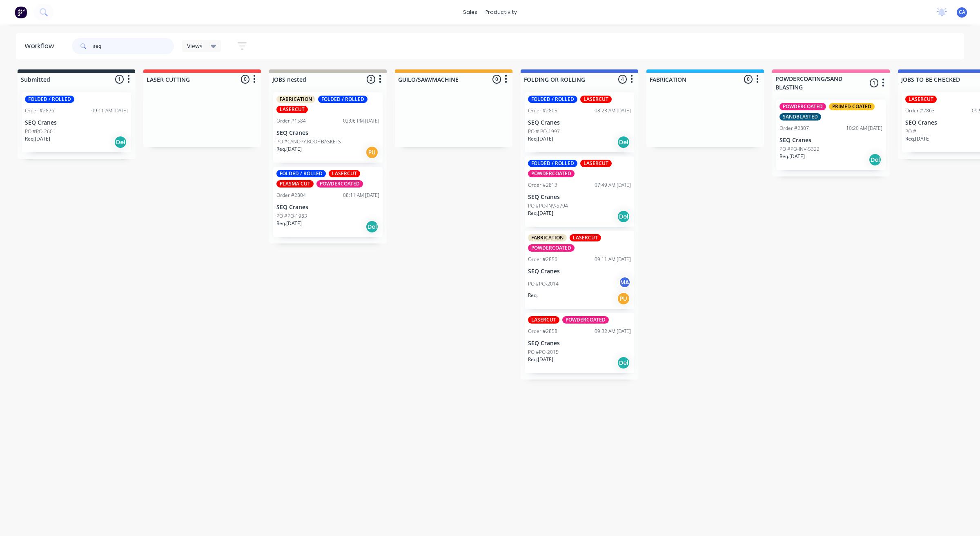  What do you see at coordinates (548, 206) in the screenshot?
I see `p: PO #PO-INV-5794` at bounding box center [548, 206].